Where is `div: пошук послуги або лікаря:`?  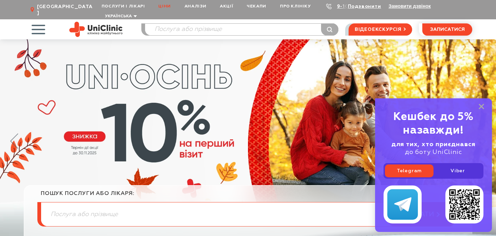
div: пошук послуги або лікаря: is located at coordinates (248, 196).